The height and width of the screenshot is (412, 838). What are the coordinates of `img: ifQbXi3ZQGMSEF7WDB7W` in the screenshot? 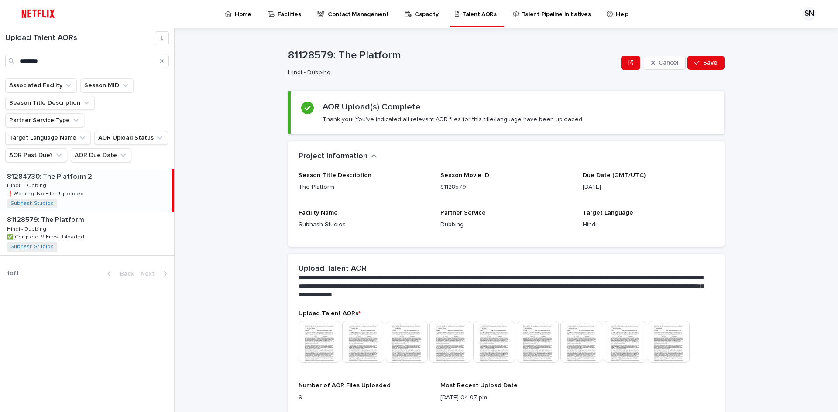 It's located at (38, 14).